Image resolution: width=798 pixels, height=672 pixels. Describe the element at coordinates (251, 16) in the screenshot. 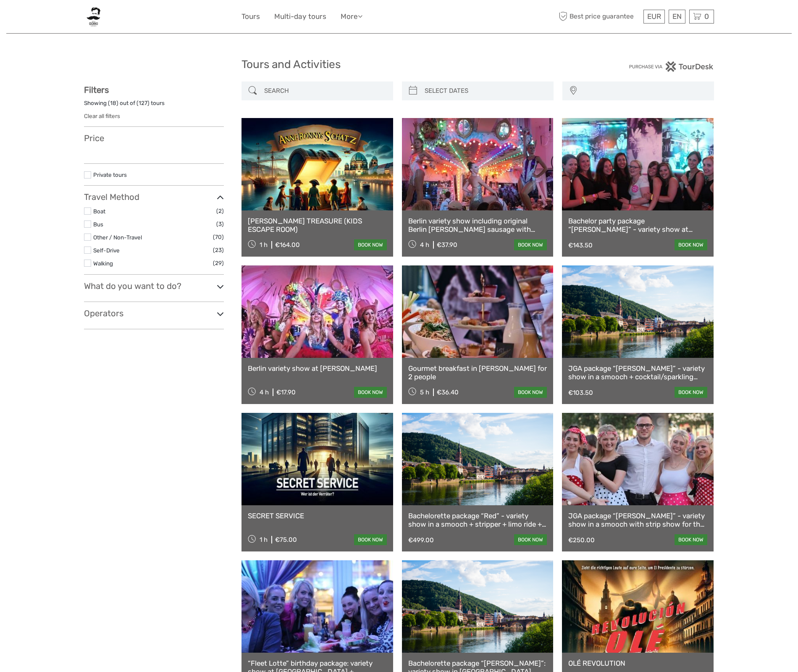

I see `a: Tours` at that location.